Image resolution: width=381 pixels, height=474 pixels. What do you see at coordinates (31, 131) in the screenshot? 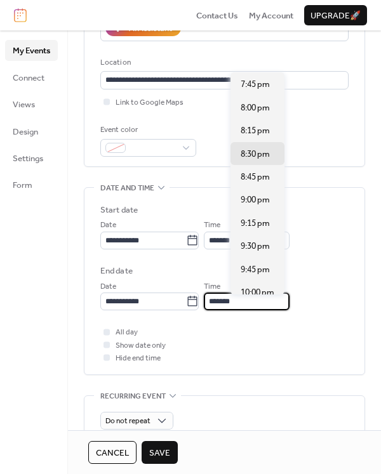
I see `a: Design` at bounding box center [31, 131].